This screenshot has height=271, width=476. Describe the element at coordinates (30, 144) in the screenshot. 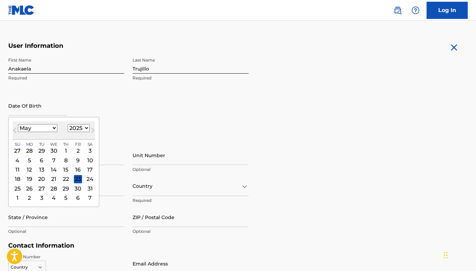

I see `span: Mo` at that location.